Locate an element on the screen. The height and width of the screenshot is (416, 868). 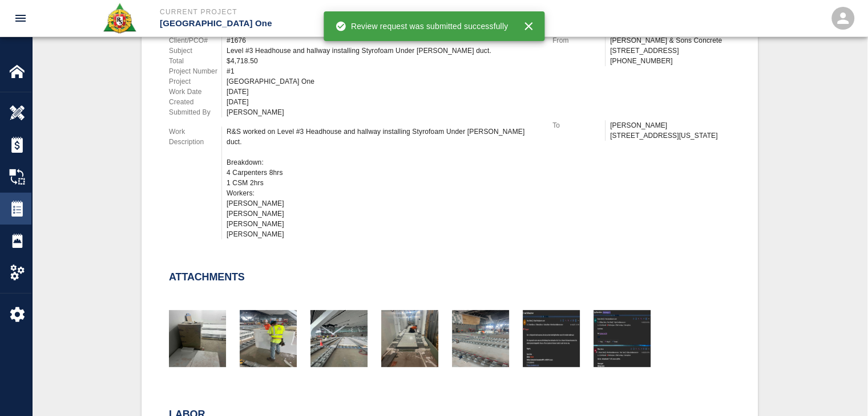
p: Current Project is located at coordinates (328, 12).